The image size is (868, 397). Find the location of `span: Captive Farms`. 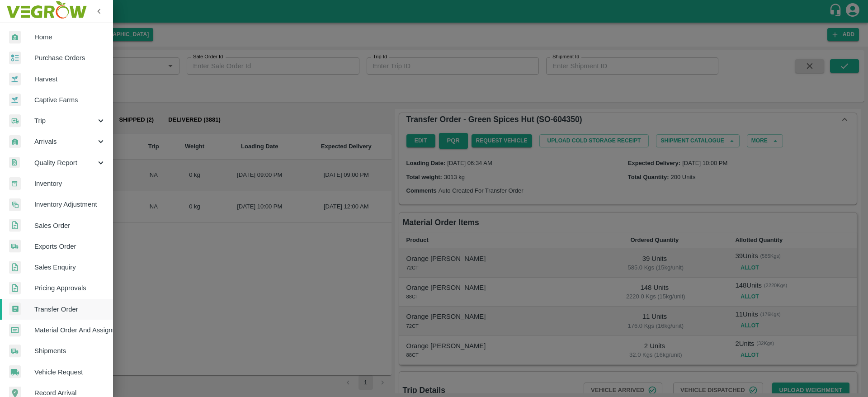

span: Captive Farms is located at coordinates (70, 100).